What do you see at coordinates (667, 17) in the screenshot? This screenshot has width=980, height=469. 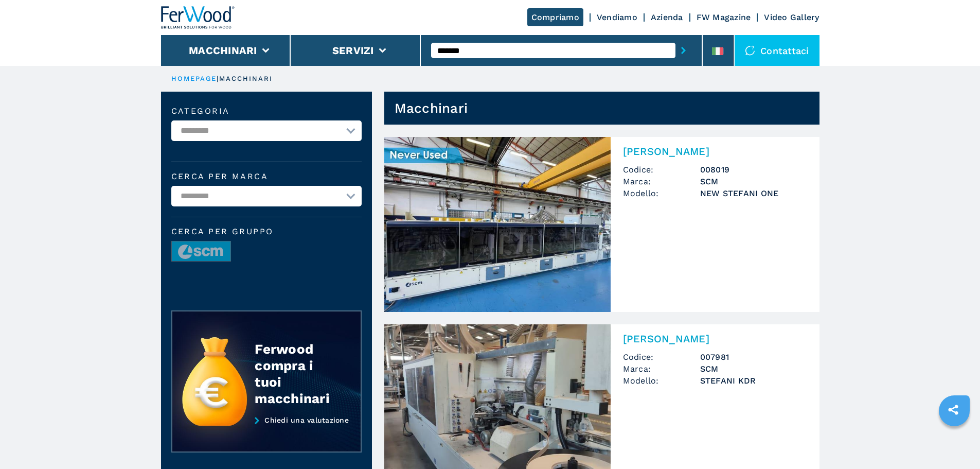 I see `a: Azienda` at bounding box center [667, 17].